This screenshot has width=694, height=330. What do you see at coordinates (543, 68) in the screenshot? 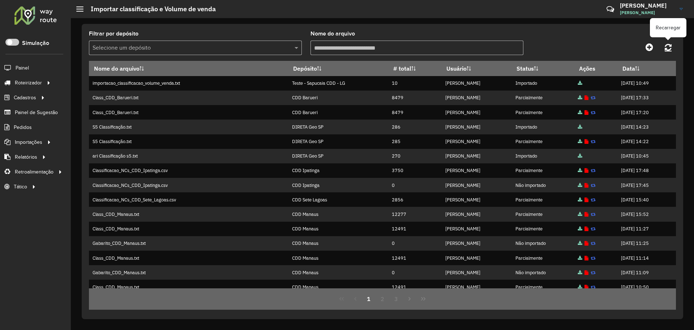
I see `th: Status` at bounding box center [543, 68].